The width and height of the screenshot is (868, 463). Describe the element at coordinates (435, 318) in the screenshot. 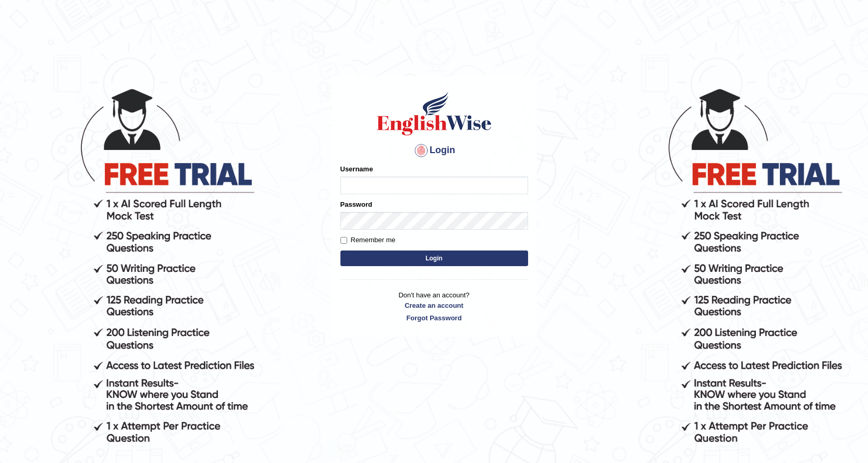

I see `a: Forgot Password` at that location.